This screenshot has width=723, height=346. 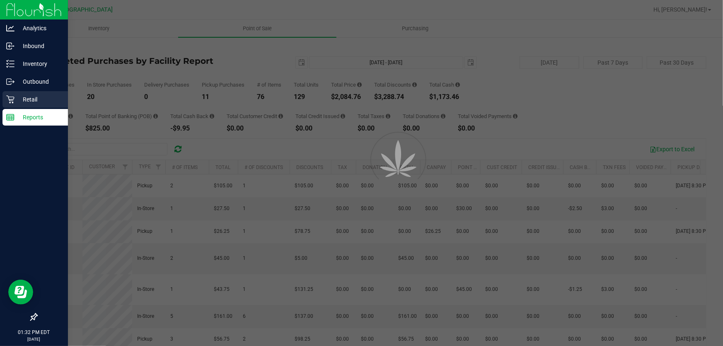 What do you see at coordinates (10, 99) in the screenshot?
I see `inline-svg: Retail` at bounding box center [10, 99].